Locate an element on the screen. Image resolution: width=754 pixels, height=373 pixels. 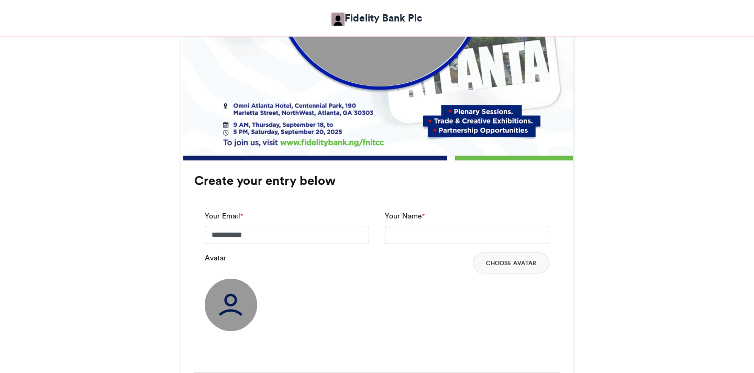
img: user_circle.png is located at coordinates (231, 305).